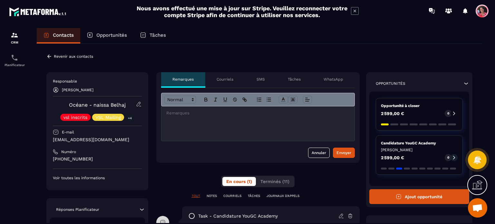 Image resolution: width=495 pixels, height=224 pixels. I want to click on p: TÂCHES, so click(254, 196).